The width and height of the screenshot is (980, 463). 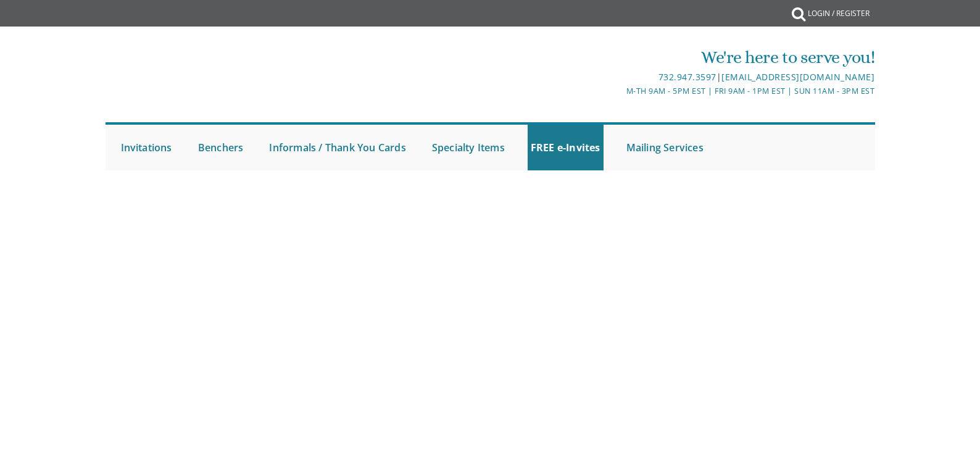 What do you see at coordinates (688, 76) in the screenshot?
I see `a: 732.947.3597` at bounding box center [688, 76].